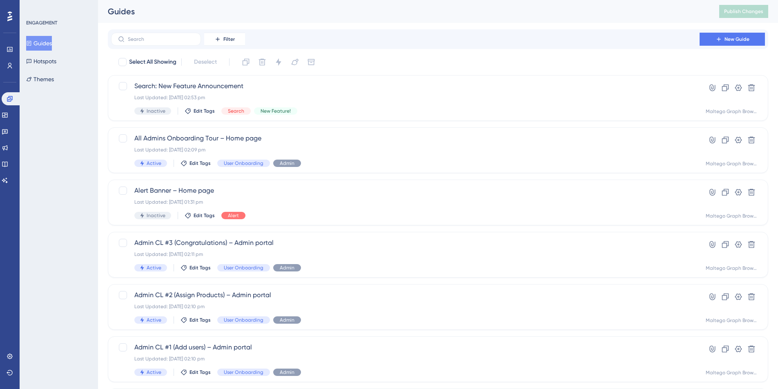 The image size is (778, 389). Describe the element at coordinates (153, 62) in the screenshot. I see `span: Select All Showing` at that location.